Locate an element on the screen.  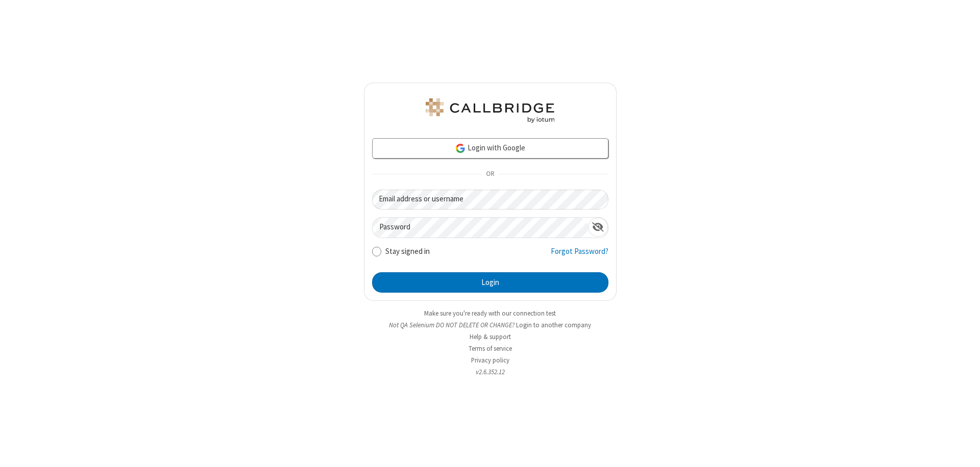
button: Login to another company is located at coordinates (553, 325).